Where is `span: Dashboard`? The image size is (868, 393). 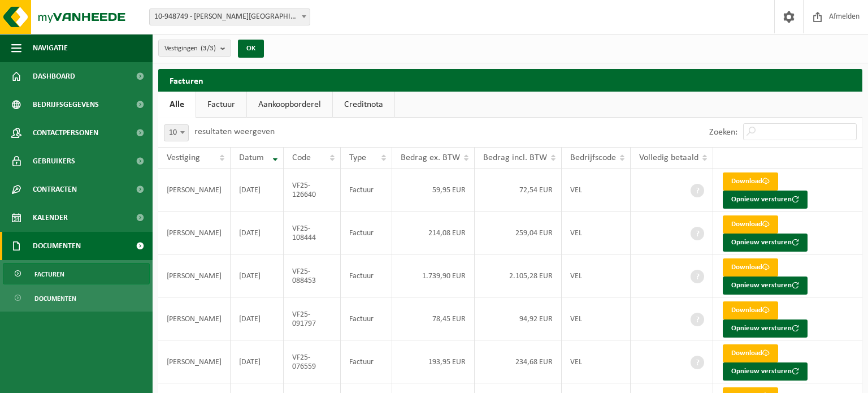
span: Dashboard is located at coordinates (54, 76).